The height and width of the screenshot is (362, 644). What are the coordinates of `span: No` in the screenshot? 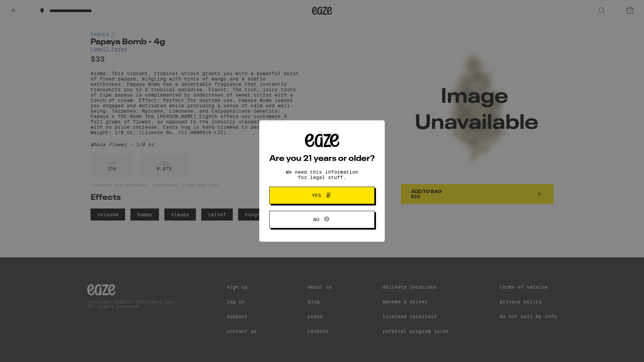 It's located at (316, 220).